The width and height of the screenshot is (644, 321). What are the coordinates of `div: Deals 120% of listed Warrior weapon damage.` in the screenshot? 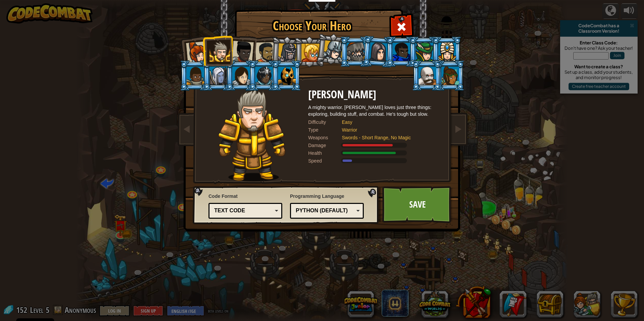 It's located at (375, 145).